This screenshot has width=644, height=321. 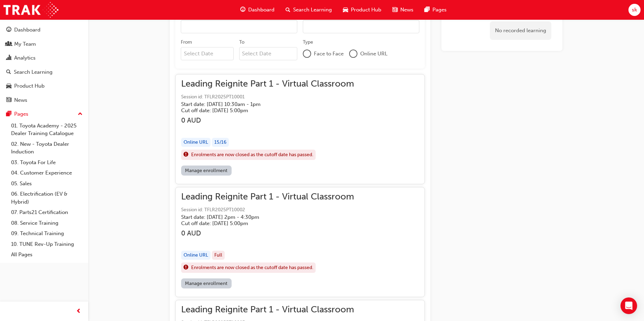 I want to click on input: Title, so click(x=239, y=27).